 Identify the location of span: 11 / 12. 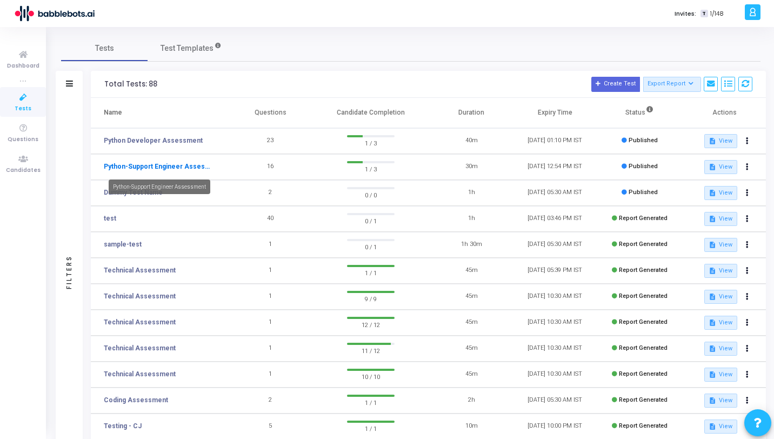
(371, 350).